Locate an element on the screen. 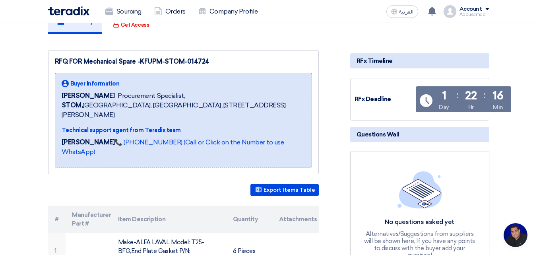 This screenshot has height=255, width=537. div: Min is located at coordinates (498, 107).